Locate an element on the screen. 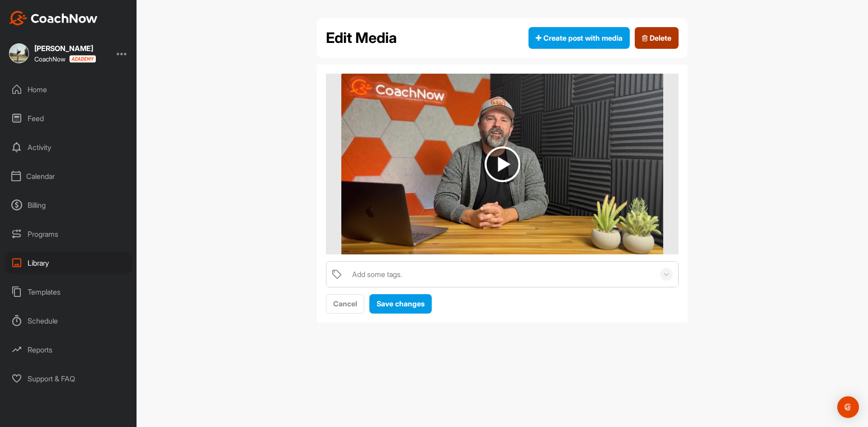  div: Templates is located at coordinates (68, 292).